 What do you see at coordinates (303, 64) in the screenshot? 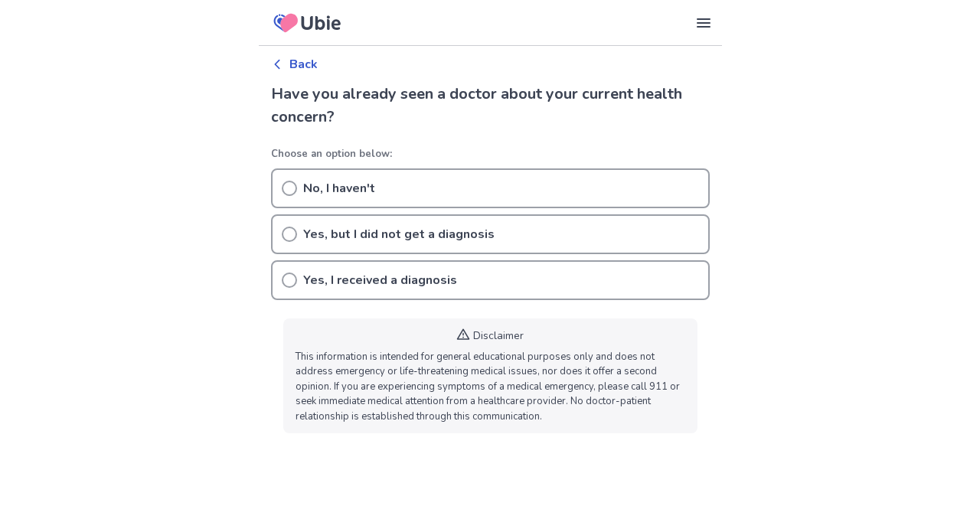
I see `p: Back` at bounding box center [303, 64].